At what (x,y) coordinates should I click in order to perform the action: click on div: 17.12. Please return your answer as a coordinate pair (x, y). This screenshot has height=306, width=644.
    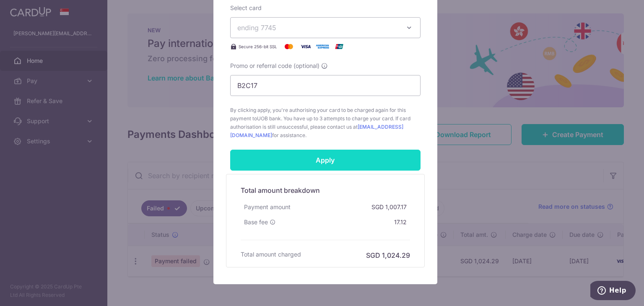
    Looking at the image, I should click on (400, 222).